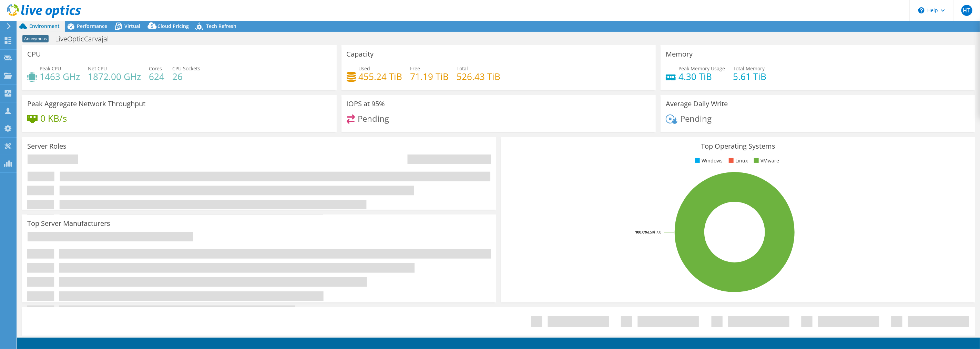 The image size is (980, 349). What do you see at coordinates (47, 147) in the screenshot?
I see `h3: Server Roles` at bounding box center [47, 147].